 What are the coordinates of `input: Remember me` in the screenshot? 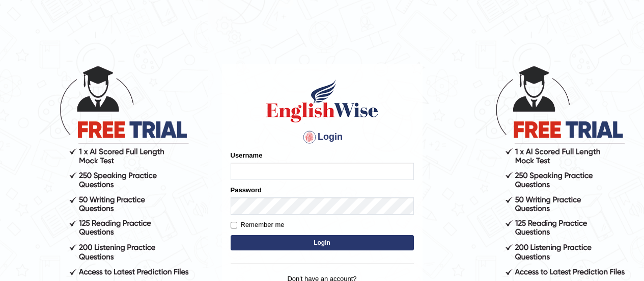 It's located at (233, 225).